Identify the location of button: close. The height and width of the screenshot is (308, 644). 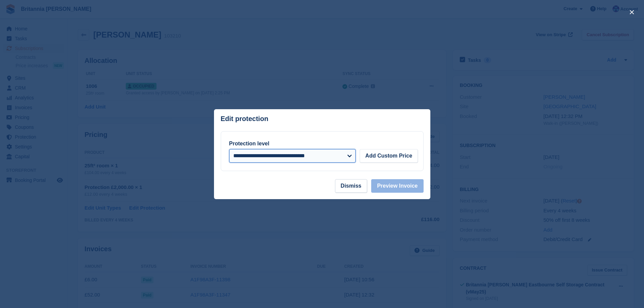
(632, 12).